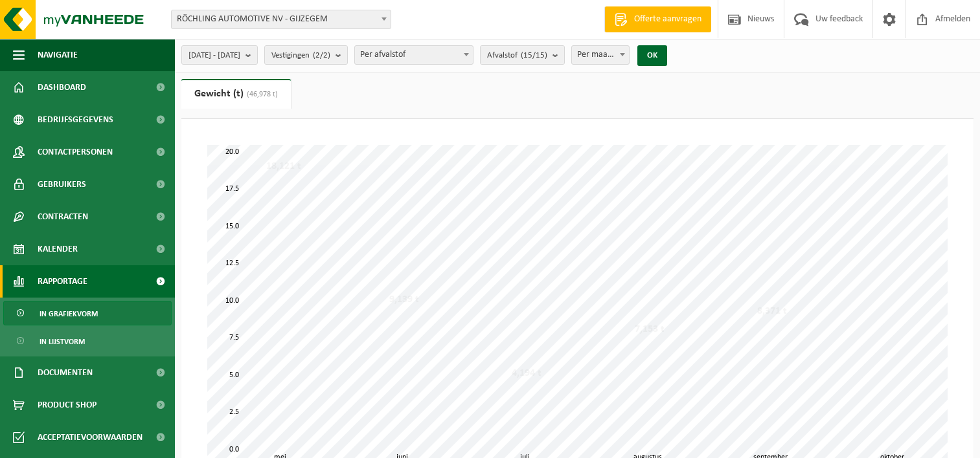  I want to click on span: Kalender, so click(57, 250).